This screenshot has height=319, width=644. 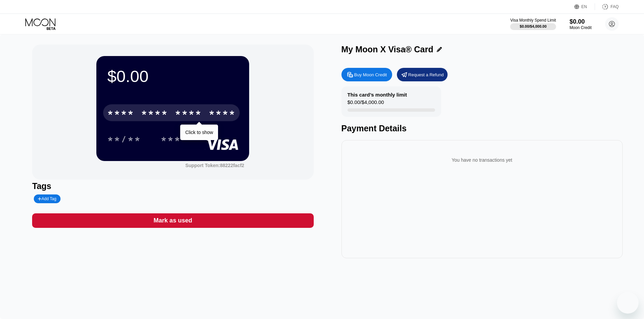 What do you see at coordinates (47, 199) in the screenshot?
I see `div: Add Tag` at bounding box center [47, 199].